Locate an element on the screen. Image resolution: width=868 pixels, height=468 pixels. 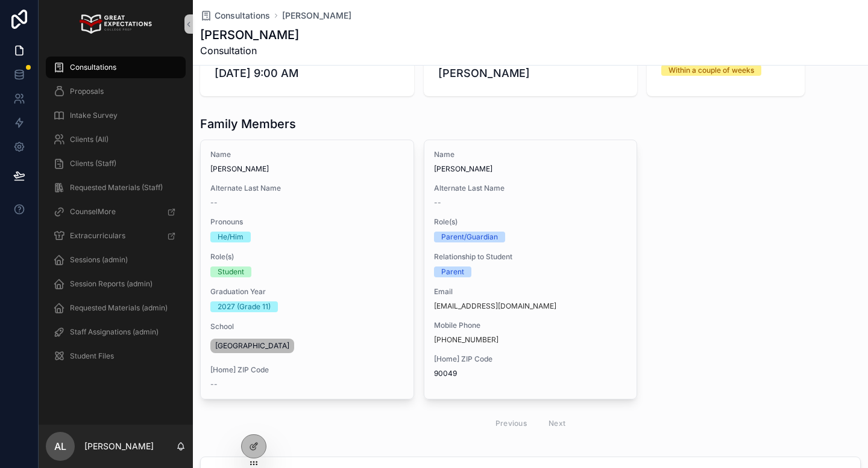
span: Student Files is located at coordinates (92, 357).